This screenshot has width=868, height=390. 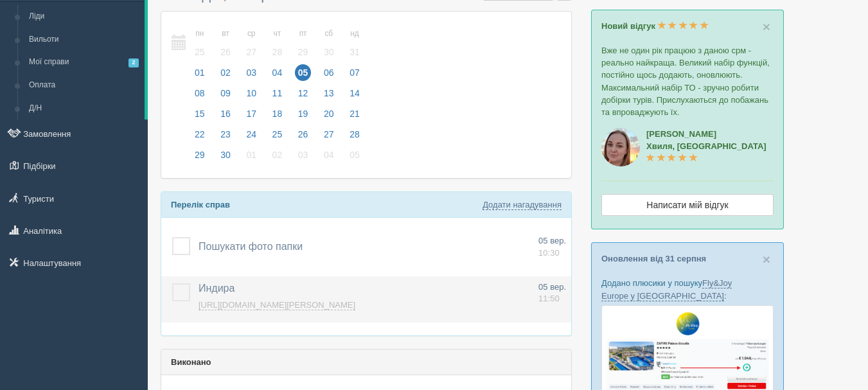 I want to click on span: 18, so click(x=277, y=113).